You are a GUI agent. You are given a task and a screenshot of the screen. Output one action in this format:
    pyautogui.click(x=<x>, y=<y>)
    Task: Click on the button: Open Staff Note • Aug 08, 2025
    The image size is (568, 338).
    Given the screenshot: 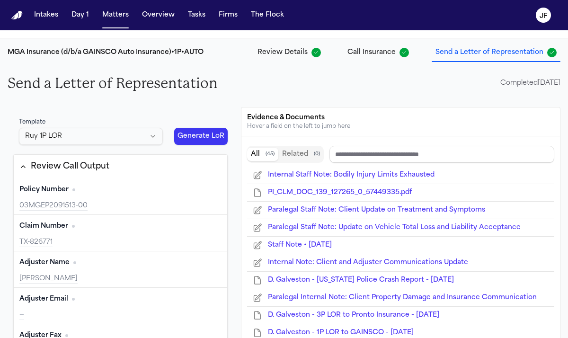 What is the action you would take?
    pyautogui.click(x=299, y=245)
    